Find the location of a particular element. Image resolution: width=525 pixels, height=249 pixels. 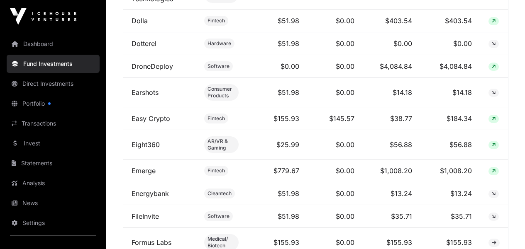

a: Formus Labs is located at coordinates (151, 243).